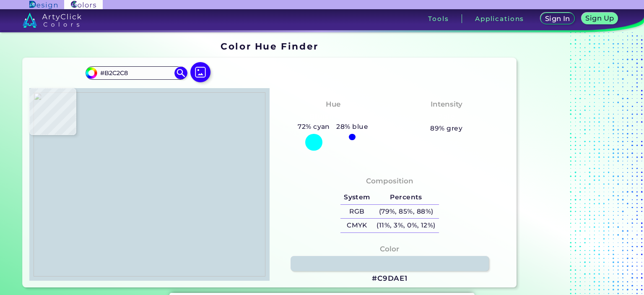 Image resolution: width=644 pixels, height=295 pixels. What do you see at coordinates (390, 181) in the screenshot?
I see `h4: Composition` at bounding box center [390, 181].